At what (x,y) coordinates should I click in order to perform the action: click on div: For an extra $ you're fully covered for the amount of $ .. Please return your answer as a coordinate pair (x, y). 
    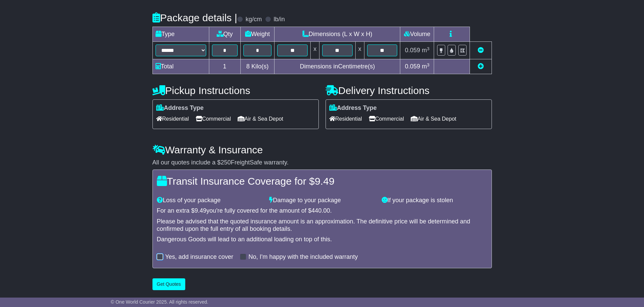
    Looking at the image, I should click on (322, 211).